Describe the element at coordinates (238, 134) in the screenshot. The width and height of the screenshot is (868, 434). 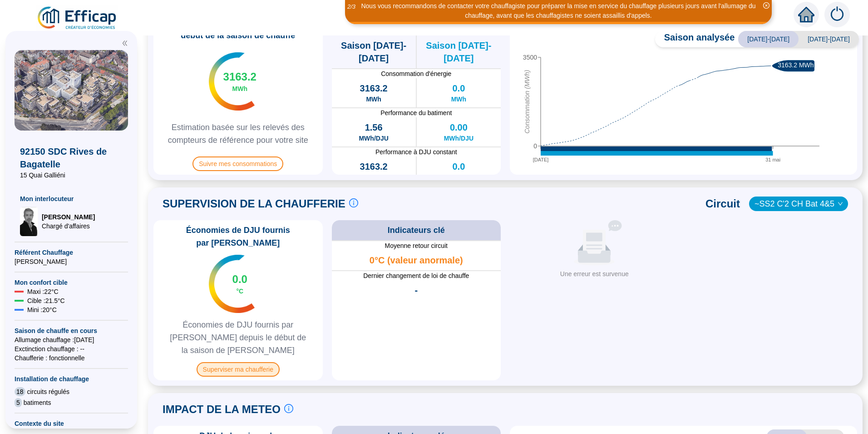
I see `span: Estimation basée sur les relevés des compteurs de référence pour votre site` at that location.